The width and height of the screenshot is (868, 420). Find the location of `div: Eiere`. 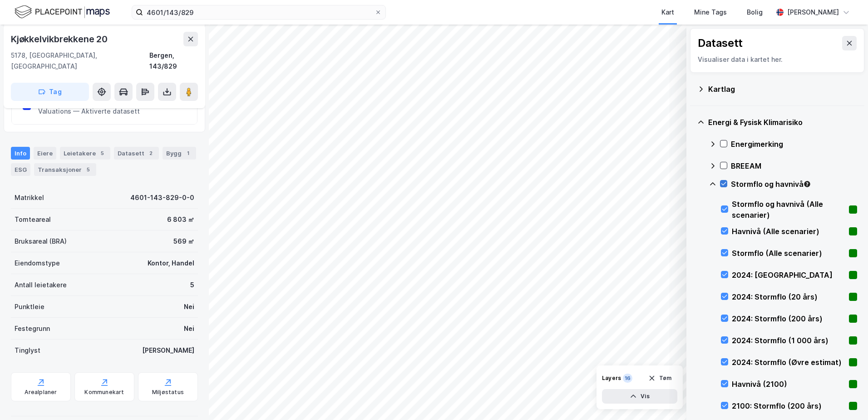

div: Eiere is located at coordinates (45, 153).